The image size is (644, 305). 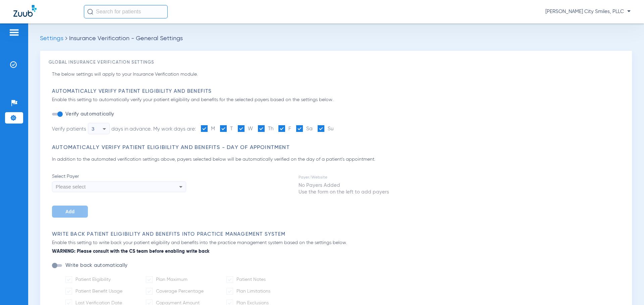 What do you see at coordinates (126, 39) in the screenshot?
I see `span: Insurance Verification - General Settings` at bounding box center [126, 39].